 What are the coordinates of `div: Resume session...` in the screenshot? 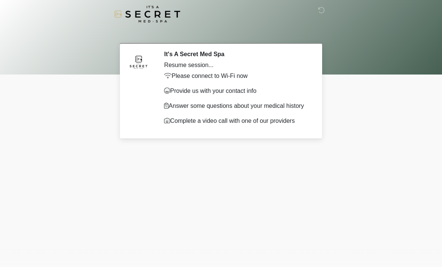 It's located at (236, 65).